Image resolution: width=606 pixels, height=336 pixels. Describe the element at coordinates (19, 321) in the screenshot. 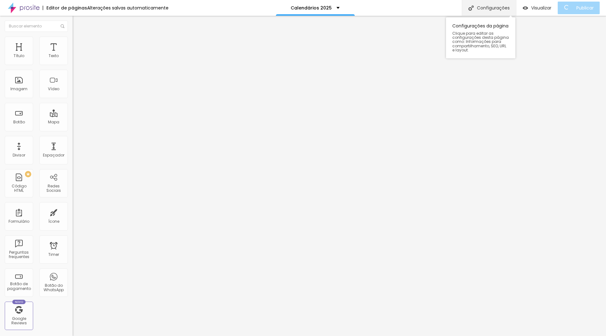

I see `div: Google Reviews` at that location.